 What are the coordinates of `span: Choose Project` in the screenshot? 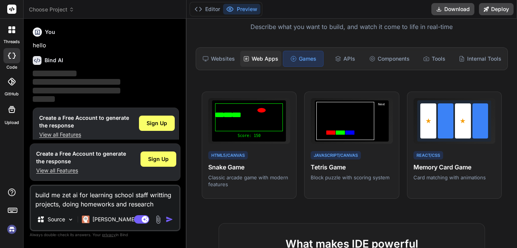 It's located at (51, 10).